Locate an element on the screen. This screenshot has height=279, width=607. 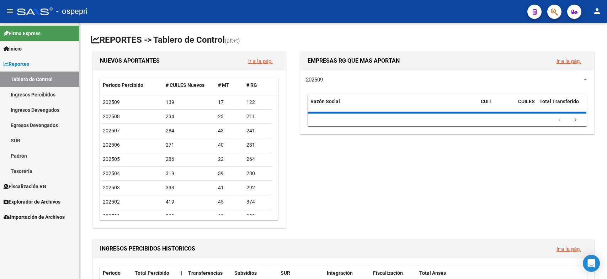
span: Firma Express is located at coordinates (22, 33).